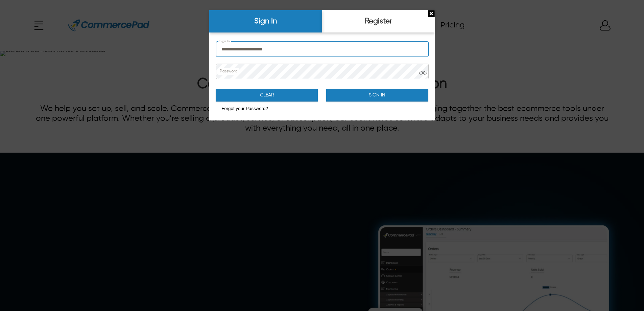  Describe the element at coordinates (322, 65) in the screenshot. I see `div: SignUp and Register LayOver Opened` at that location.